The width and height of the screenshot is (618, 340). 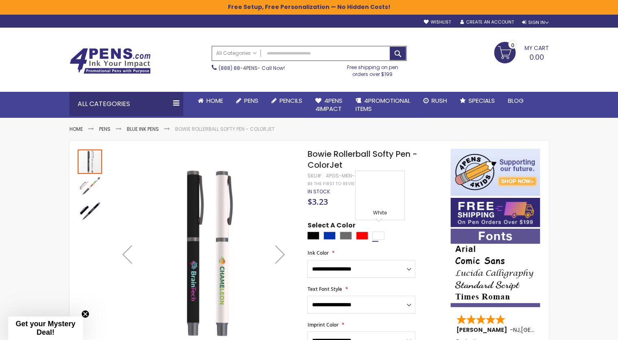 I want to click on span: 4PROMOTIONAL ITEMS, so click(x=383, y=104).